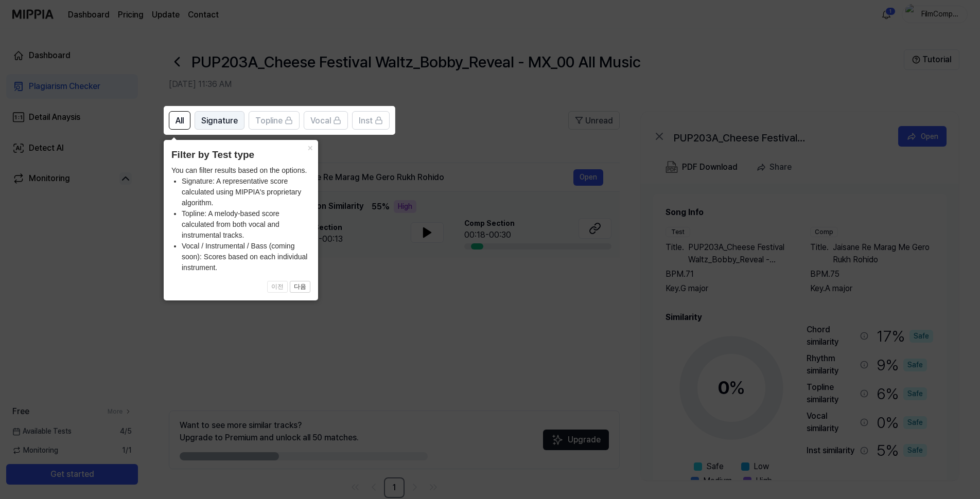 This screenshot has height=499, width=980. What do you see at coordinates (180, 121) in the screenshot?
I see `button: All` at bounding box center [180, 121].